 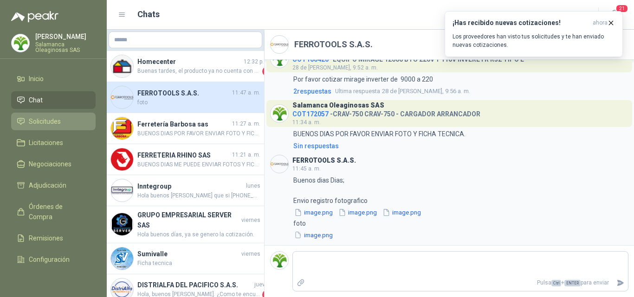 I want to click on span: 1, so click(x=267, y=71).